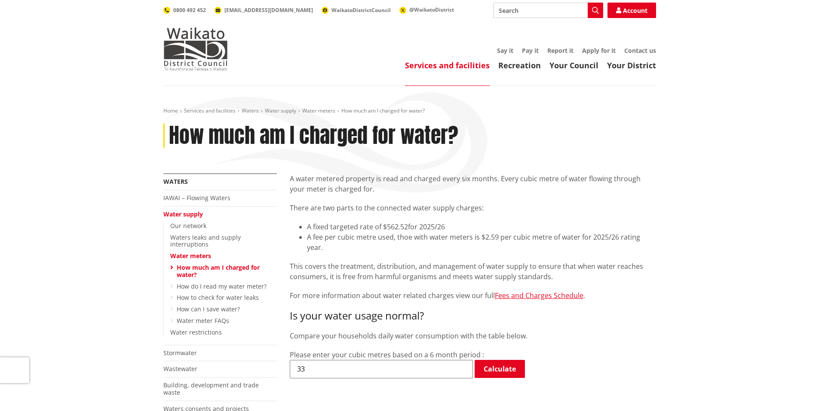  I want to click on nav: breadcrumb, so click(409, 111).